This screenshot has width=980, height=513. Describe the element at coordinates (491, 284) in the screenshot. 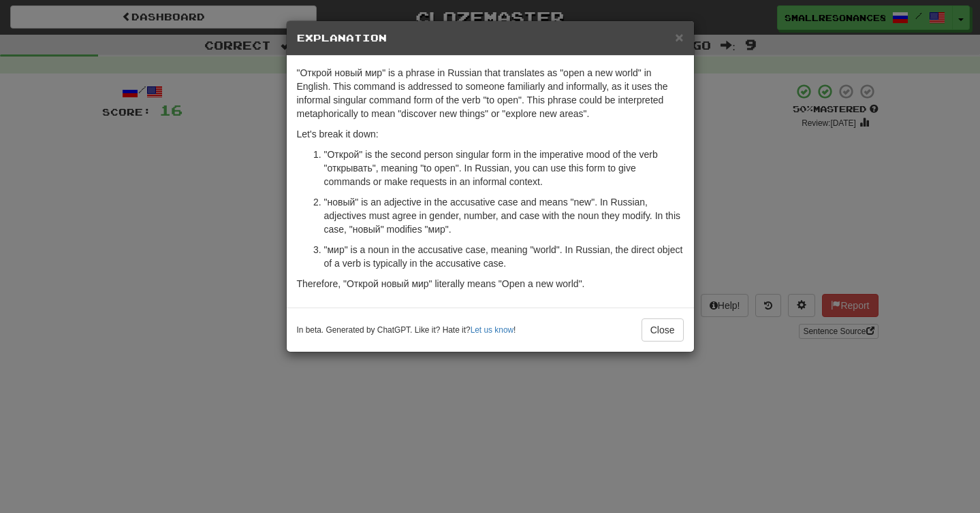

I see `p: Therefore, "Открой новый мир" literally means "Open a new world".` at that location.